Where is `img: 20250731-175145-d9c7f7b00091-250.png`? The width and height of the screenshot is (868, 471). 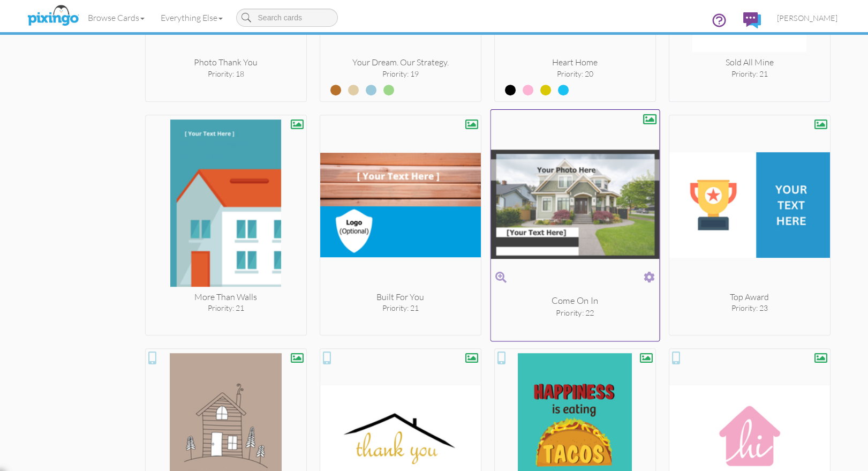 img: 20250731-175145-d9c7f7b00091-250.png is located at coordinates (400, 206).